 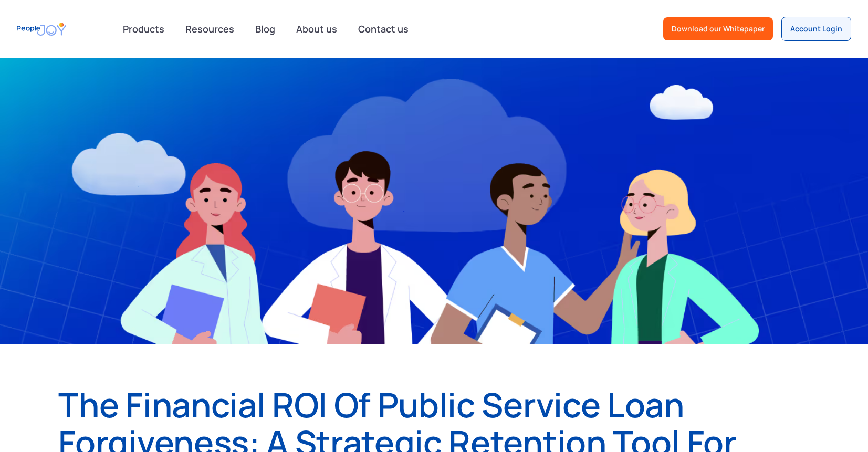 I want to click on div: Download our Whitepaper, so click(x=718, y=29).